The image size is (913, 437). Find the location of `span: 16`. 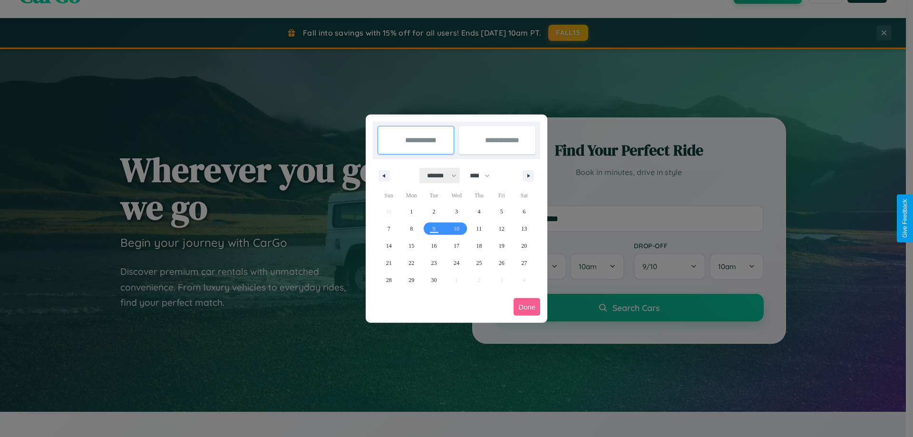

span: 16 is located at coordinates (434, 246).